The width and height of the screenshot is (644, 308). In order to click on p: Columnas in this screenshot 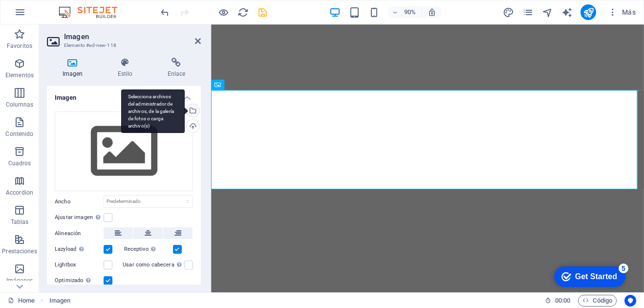, I will do `click(20, 105)`.